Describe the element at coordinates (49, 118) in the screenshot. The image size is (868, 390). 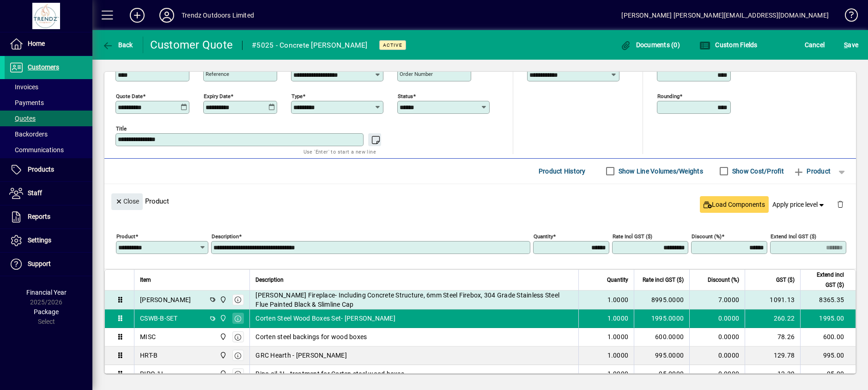
I see `a: Quotes` at that location.